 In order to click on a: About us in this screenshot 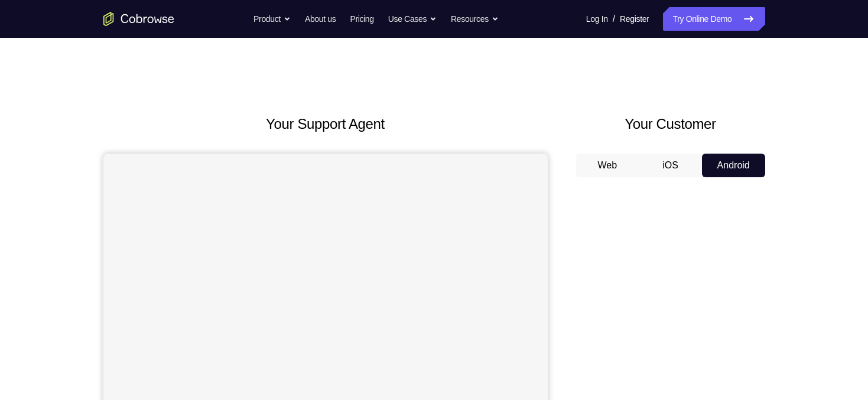, I will do `click(320, 19)`.